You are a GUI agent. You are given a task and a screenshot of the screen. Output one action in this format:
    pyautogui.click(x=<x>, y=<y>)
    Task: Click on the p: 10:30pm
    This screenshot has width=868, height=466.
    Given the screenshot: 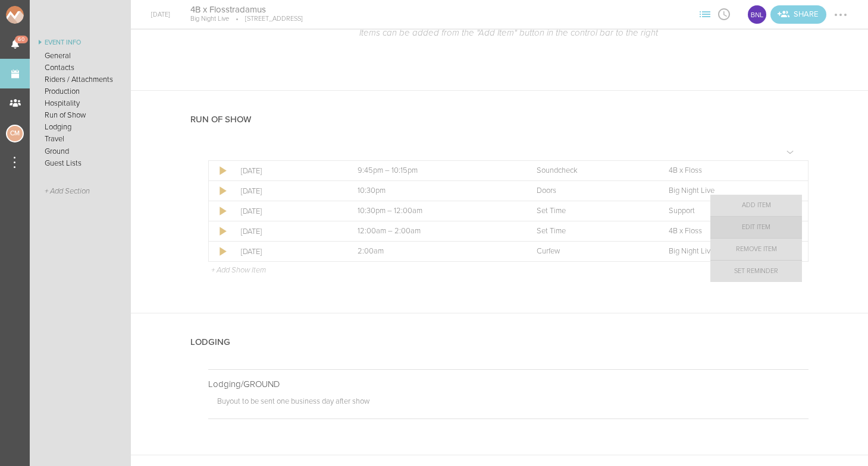 What is the action you would take?
    pyautogui.click(x=433, y=191)
    